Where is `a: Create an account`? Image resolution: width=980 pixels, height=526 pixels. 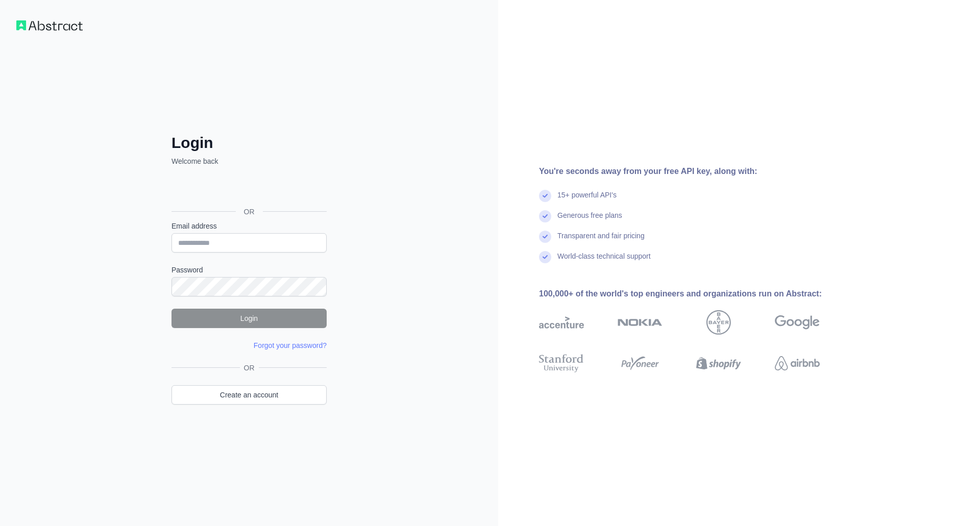
a: Create an account is located at coordinates (249, 395).